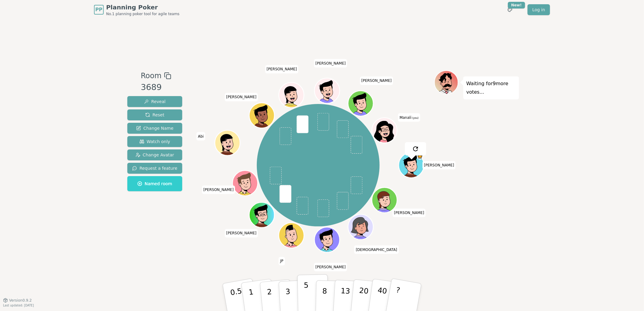  I want to click on span: Named room, so click(154, 184).